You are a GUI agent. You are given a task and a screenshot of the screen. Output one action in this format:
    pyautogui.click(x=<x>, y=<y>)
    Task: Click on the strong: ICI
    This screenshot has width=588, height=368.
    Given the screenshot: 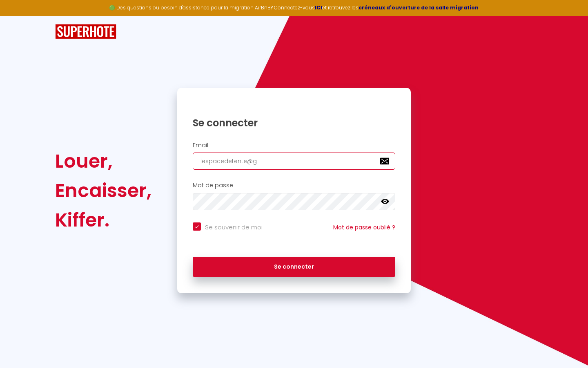 What is the action you would take?
    pyautogui.click(x=319, y=8)
    